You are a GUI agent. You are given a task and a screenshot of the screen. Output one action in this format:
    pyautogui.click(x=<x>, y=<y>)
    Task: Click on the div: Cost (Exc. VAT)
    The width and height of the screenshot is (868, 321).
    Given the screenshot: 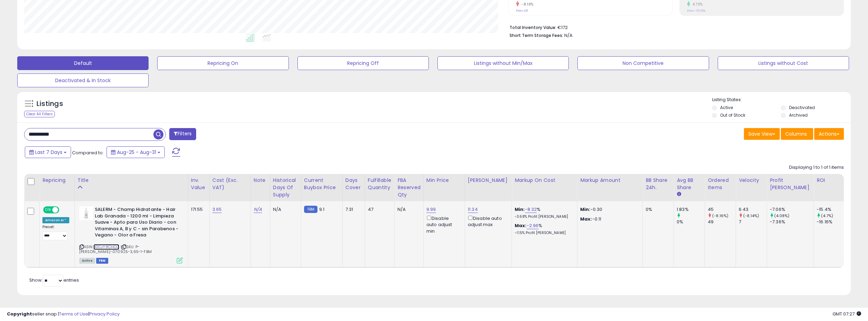 What is the action you would take?
    pyautogui.click(x=230, y=184)
    